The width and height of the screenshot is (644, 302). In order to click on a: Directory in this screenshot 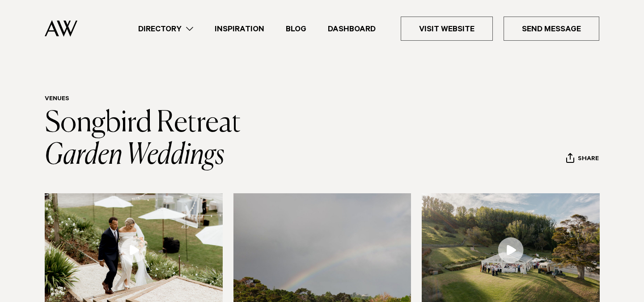, I will do `click(165, 29)`.